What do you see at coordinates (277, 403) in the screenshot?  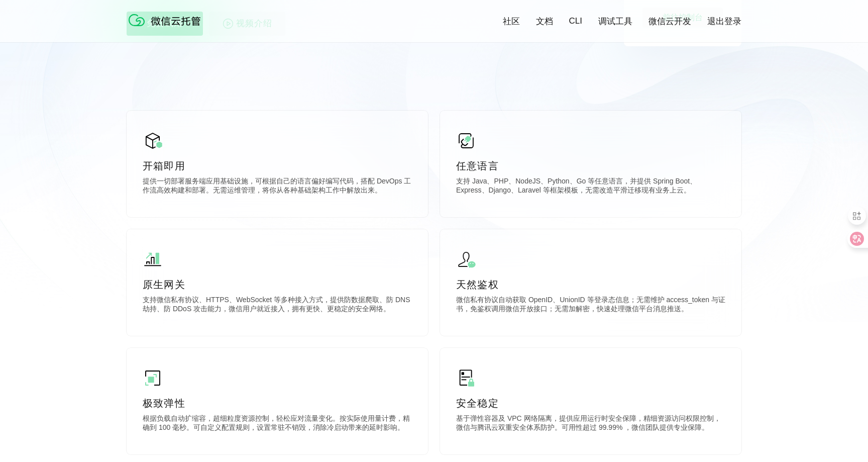 I see `p: 极致弹性` at bounding box center [277, 403].